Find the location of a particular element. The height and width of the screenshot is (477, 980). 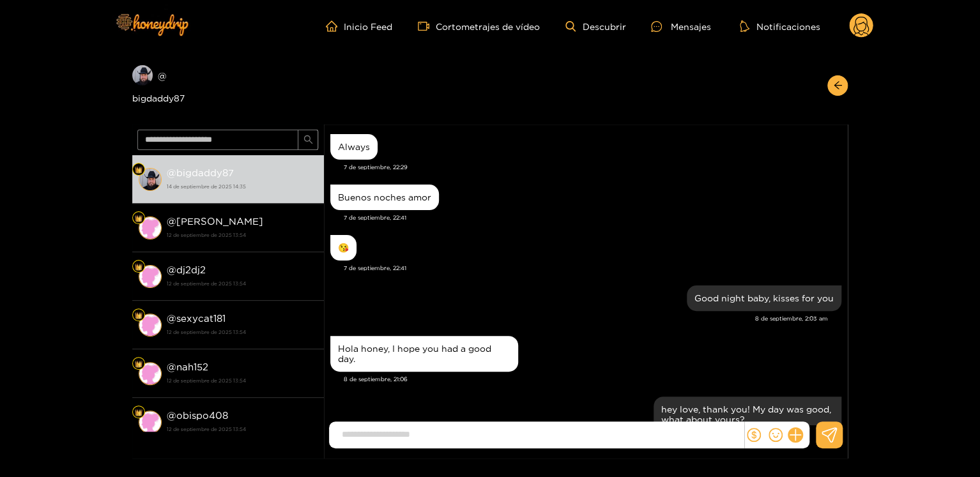

font: 8 de septiembre, 2:03 am is located at coordinates (791, 318).